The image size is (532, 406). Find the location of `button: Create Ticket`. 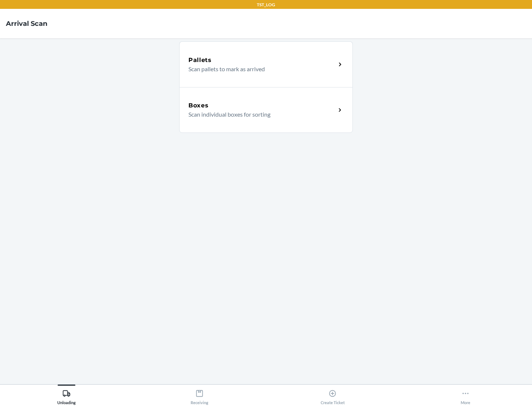

button: Create Ticket is located at coordinates (333, 395).